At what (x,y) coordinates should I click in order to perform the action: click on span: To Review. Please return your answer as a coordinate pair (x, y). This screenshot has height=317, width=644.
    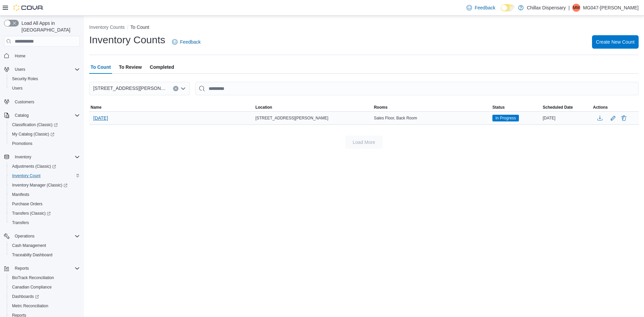
    Looking at the image, I should click on (130, 67).